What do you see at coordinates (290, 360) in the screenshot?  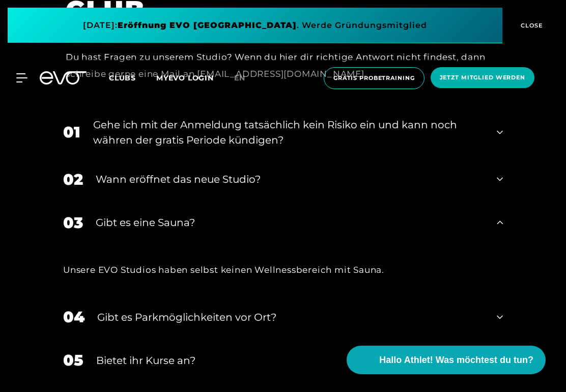 I see `div: Bietet ihr Kurse an?` at bounding box center [290, 360].